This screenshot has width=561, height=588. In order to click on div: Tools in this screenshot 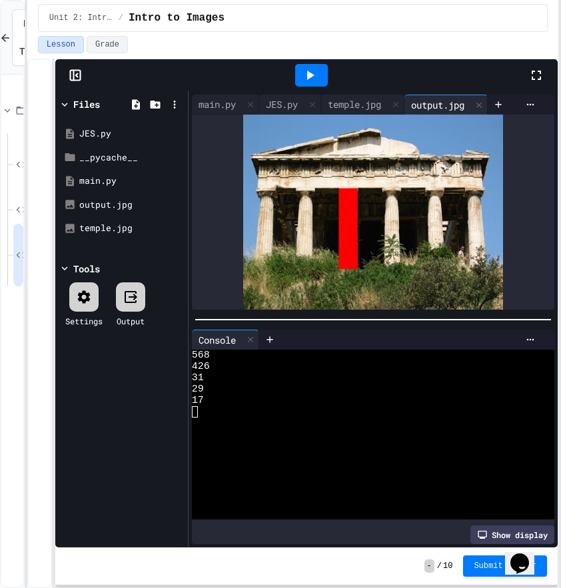, I will do `click(87, 268)`.